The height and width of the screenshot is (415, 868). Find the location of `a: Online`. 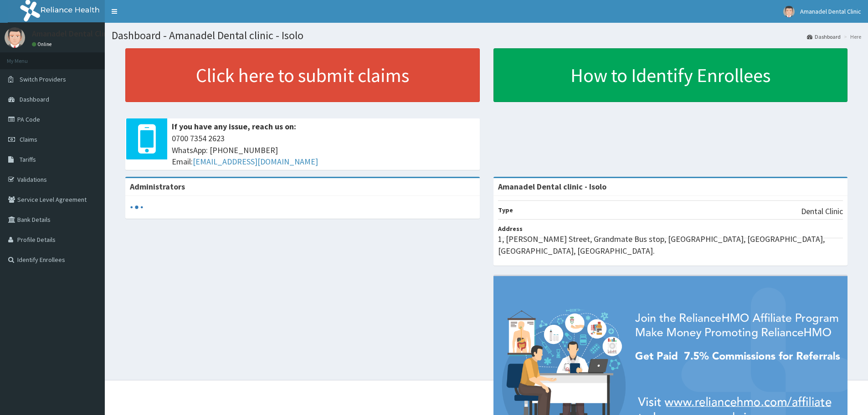

a: Online is located at coordinates (43, 44).